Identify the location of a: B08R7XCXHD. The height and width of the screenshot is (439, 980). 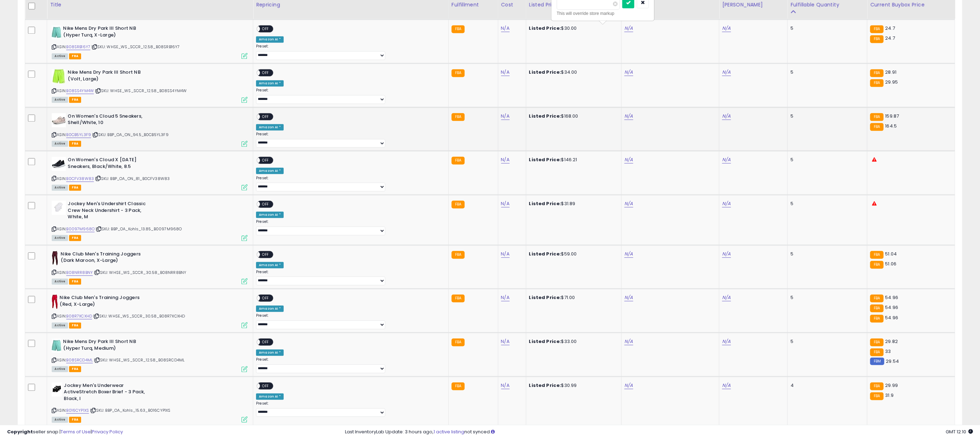
(79, 316).